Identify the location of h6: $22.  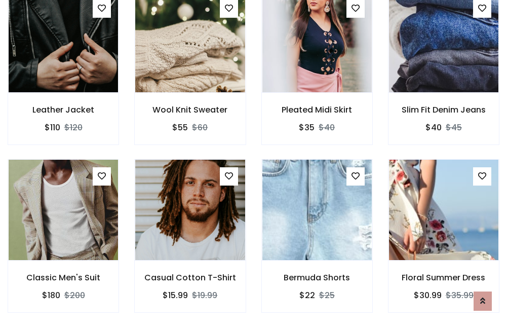
(307, 295).